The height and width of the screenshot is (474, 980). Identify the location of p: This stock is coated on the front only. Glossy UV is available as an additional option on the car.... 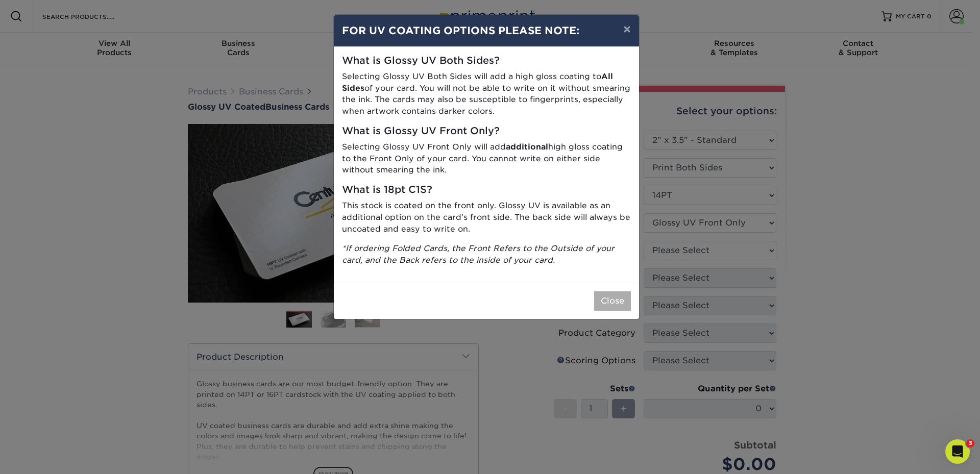
(486, 217).